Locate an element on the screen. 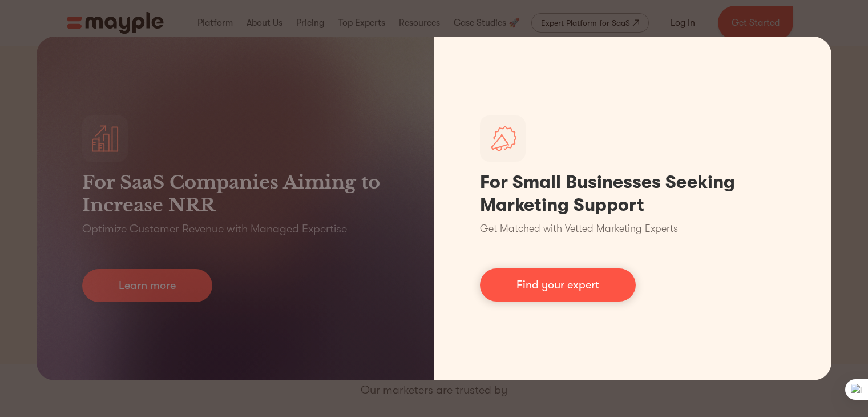  h3: For SaaS Companies Aiming to Increase NRR is located at coordinates (235, 194).